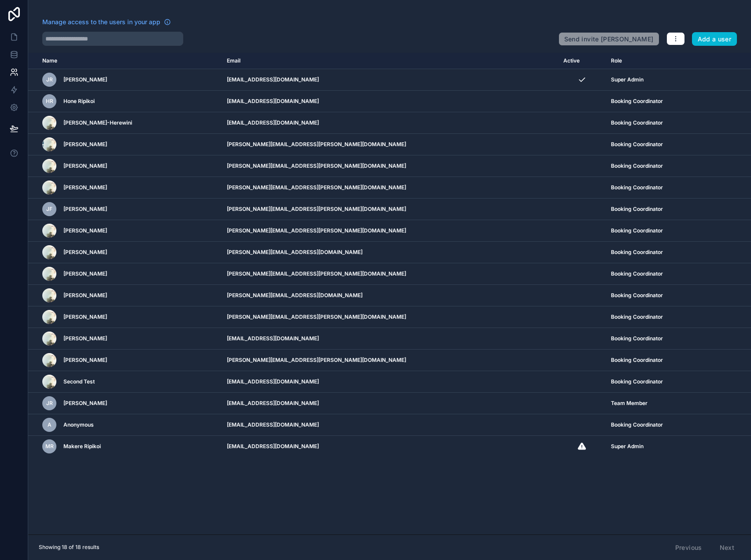  I want to click on span: A, so click(49, 425).